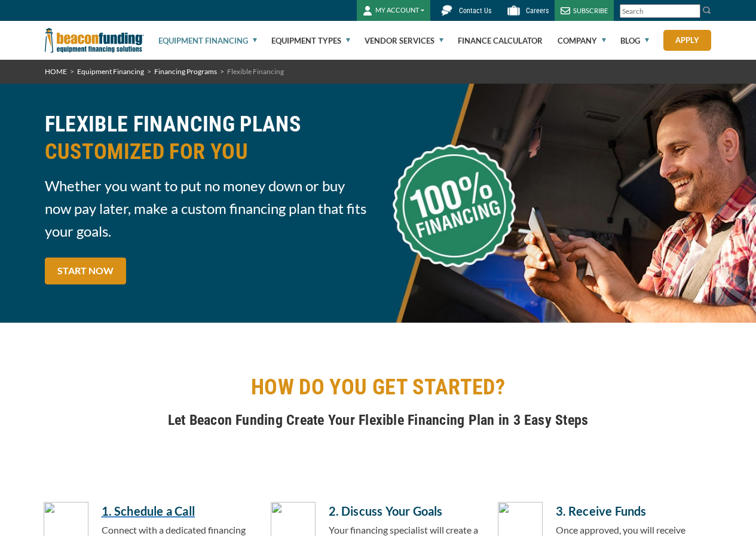 Image resolution: width=756 pixels, height=536 pixels. Describe the element at coordinates (208, 152) in the screenshot. I see `span: CUSTOMIZED FOR YOU` at that location.